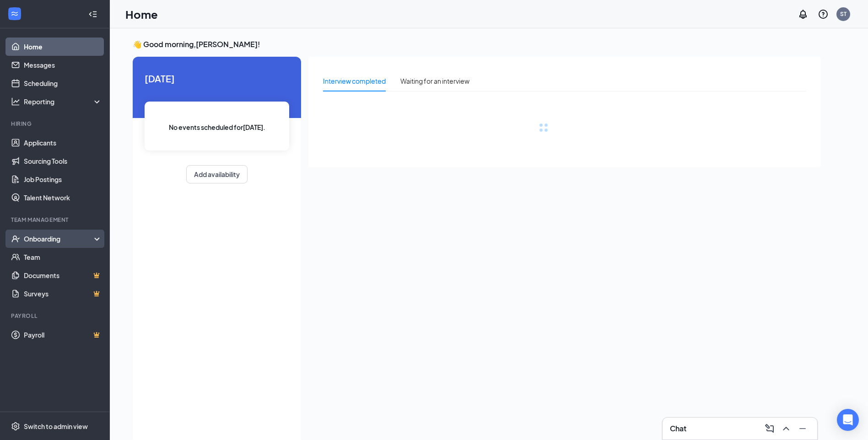  Describe the element at coordinates (803, 429) in the screenshot. I see `button: Minimize` at that location.